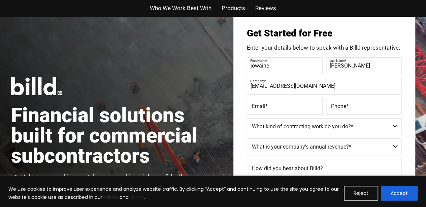 The image size is (426, 207). Describe the element at coordinates (111, 197) in the screenshot. I see `a: Policies` at that location.